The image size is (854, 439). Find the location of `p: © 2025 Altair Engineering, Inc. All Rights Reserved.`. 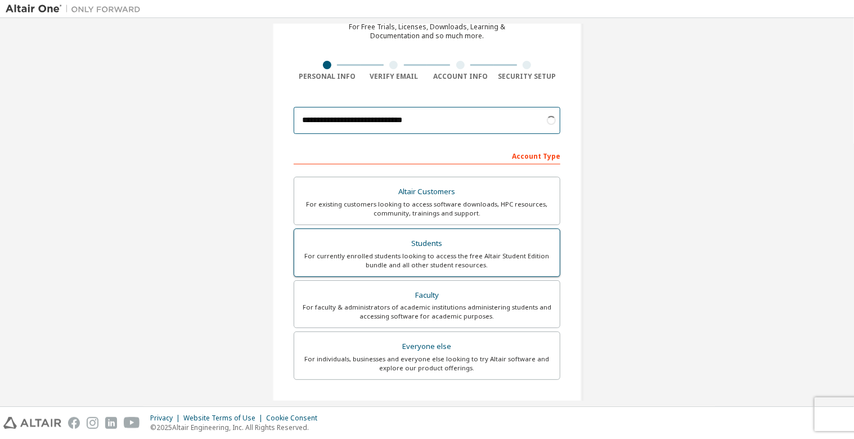

p: © 2025 Altair Engineering, Inc. All Rights Reserved. is located at coordinates (237, 427).